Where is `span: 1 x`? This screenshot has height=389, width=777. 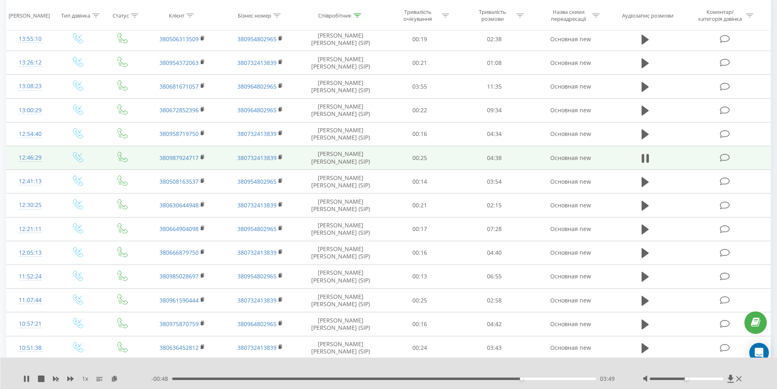
span: 1 x is located at coordinates (85, 379).